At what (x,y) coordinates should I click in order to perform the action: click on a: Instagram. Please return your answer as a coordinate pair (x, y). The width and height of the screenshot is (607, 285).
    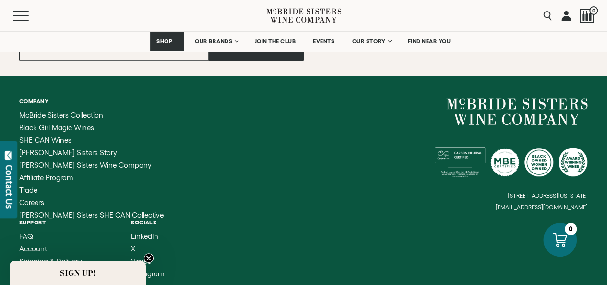
    Looking at the image, I should click on (148, 274).